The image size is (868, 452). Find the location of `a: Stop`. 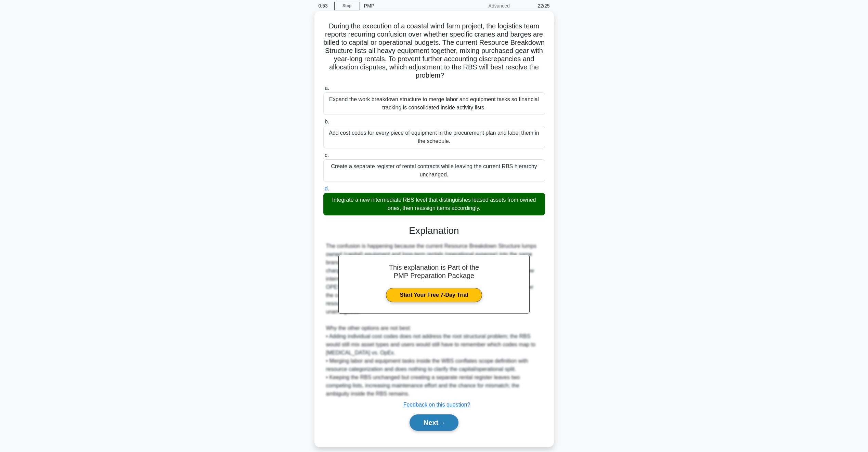

a: Stop is located at coordinates (347, 6).